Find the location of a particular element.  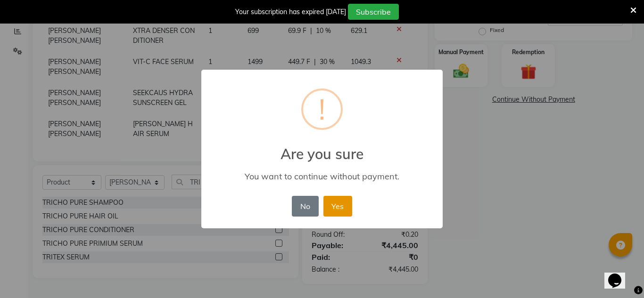

div: You want to continue without payment. is located at coordinates (322, 176).